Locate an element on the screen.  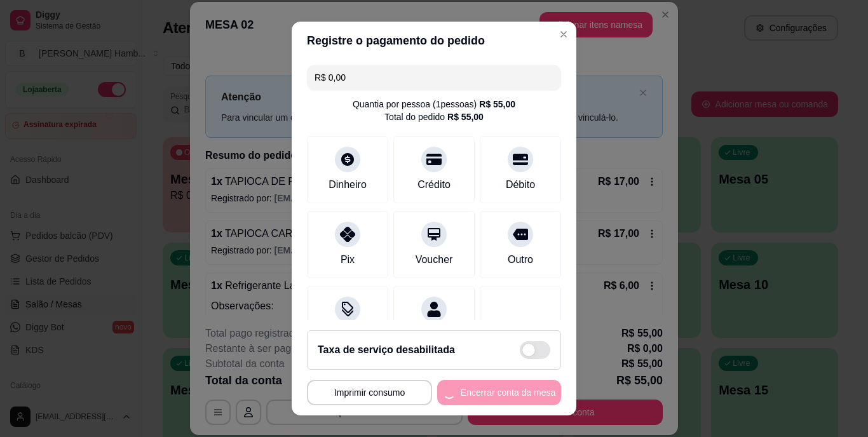
div: Outro is located at coordinates (521, 260).